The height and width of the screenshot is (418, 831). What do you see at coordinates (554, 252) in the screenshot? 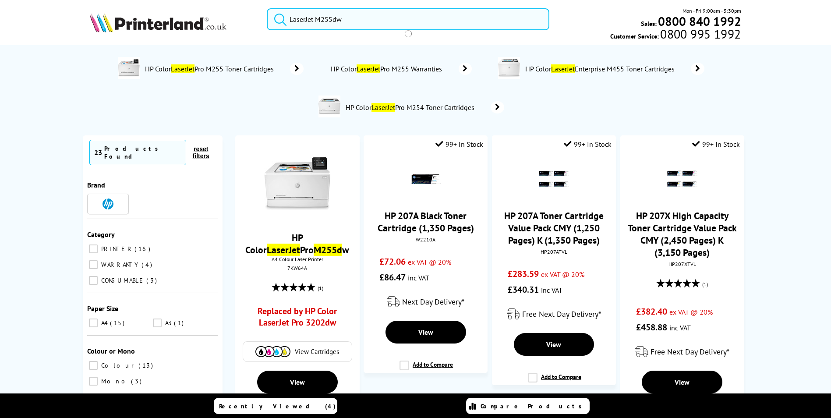
I see `div: HP207ATVL` at bounding box center [554, 252].